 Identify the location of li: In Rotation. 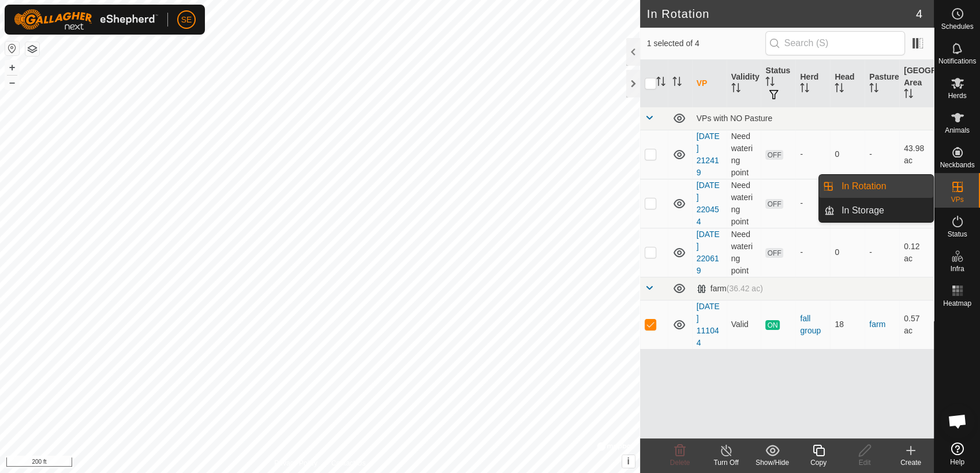
(876, 186).